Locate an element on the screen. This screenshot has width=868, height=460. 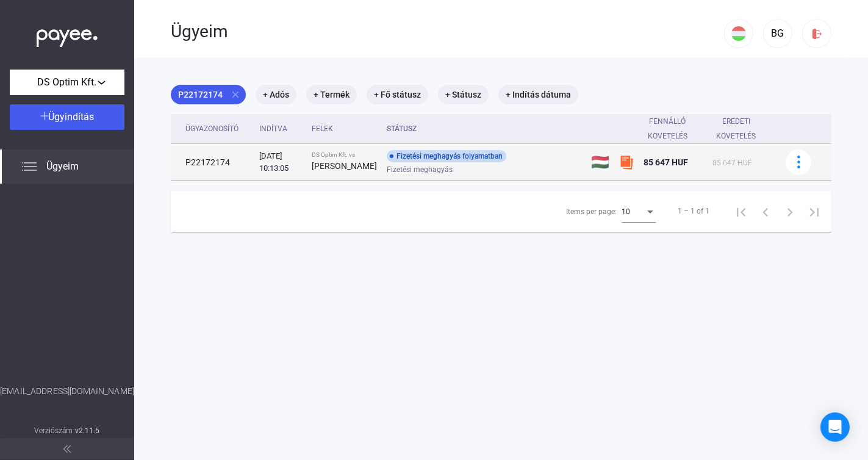
button: Previous page is located at coordinates (765, 211).